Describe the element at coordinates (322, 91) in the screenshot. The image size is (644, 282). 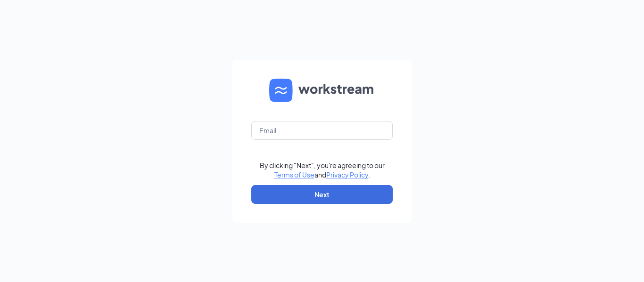
I see `img: WS logo and Workstream text` at that location.